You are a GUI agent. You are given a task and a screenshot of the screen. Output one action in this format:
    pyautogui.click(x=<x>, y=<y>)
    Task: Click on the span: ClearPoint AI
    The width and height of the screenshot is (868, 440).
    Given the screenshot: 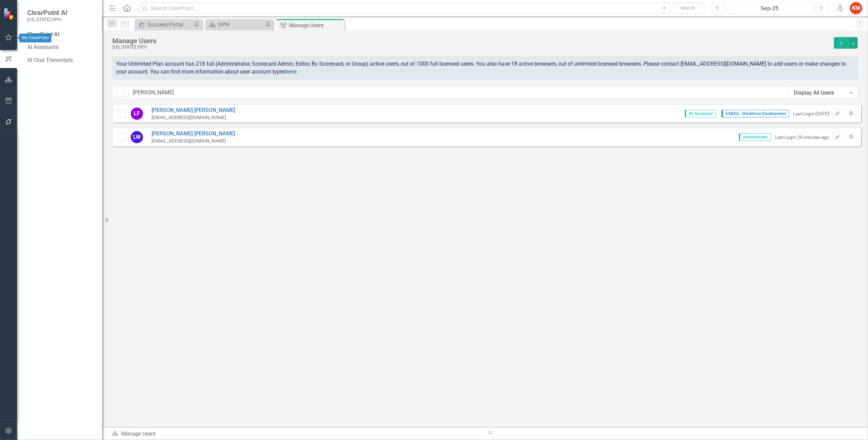 What is the action you would take?
    pyautogui.click(x=47, y=12)
    